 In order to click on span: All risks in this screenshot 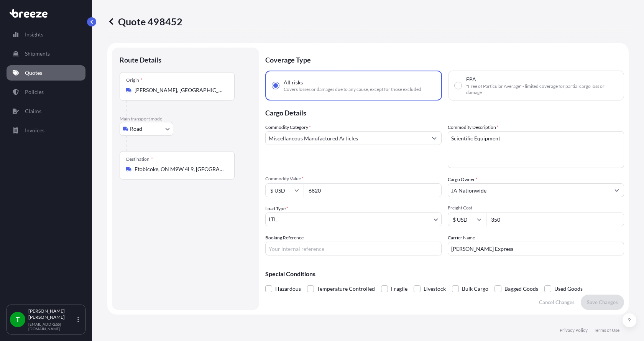, I will do `click(293, 82)`.